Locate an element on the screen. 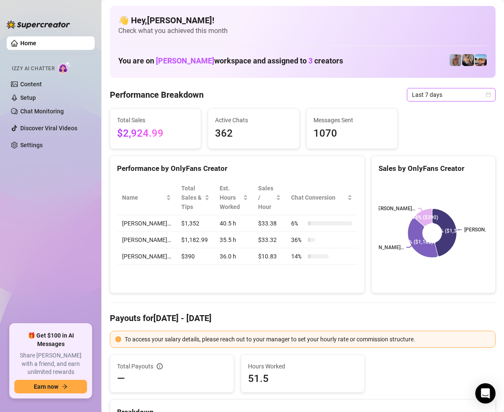 This screenshot has height=412, width=504. td: $1,352 is located at coordinates (195, 223).